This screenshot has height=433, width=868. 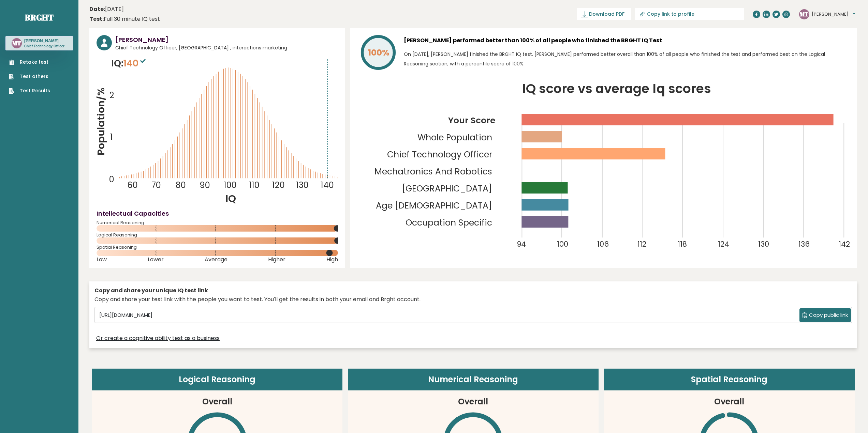 I want to click on tspan: 90, so click(x=204, y=185).